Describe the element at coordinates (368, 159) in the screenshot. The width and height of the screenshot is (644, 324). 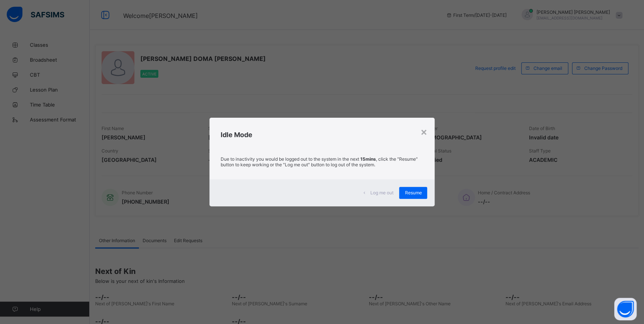
I see `strong: 15mins` at that location.